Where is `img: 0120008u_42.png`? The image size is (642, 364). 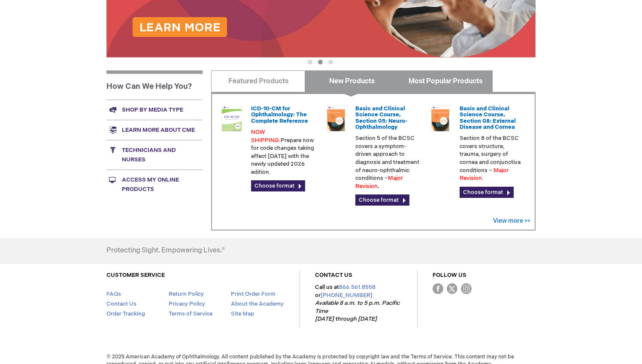
img: 0120008u_42.png is located at coordinates (232, 118).